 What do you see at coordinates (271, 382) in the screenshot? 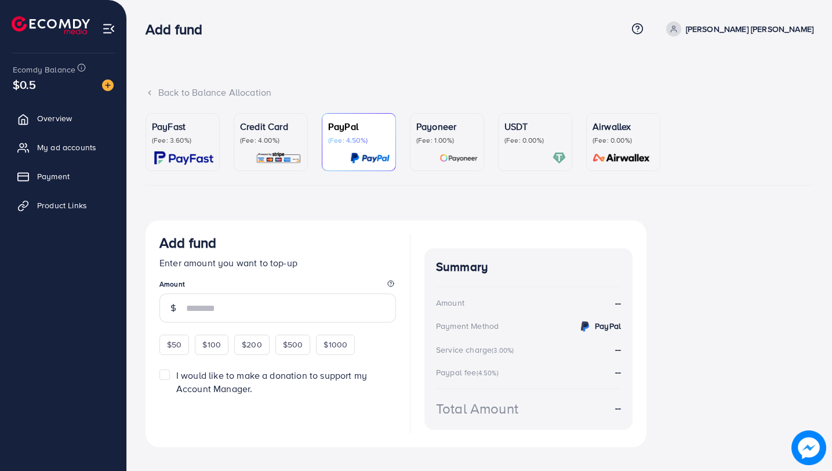
I see `span: I would like to make a donation to support my Account Manager.` at bounding box center [271, 382].